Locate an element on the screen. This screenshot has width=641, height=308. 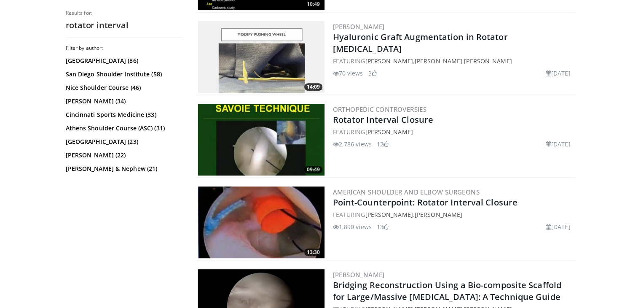
img: 287023_0002_1.png.300x170_q85_crop-smart_upscale.jpg is located at coordinates (261, 140).